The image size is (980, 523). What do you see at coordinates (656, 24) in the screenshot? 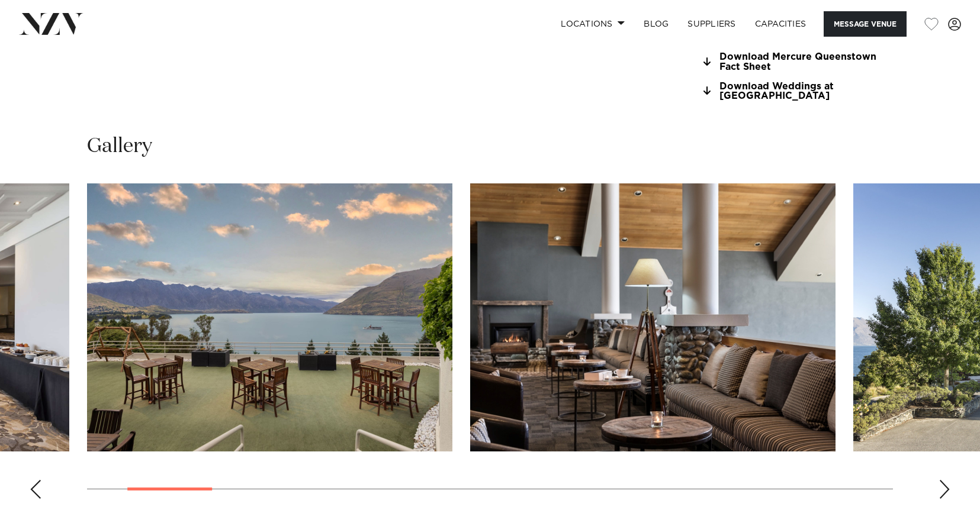
I see `a: BLOG` at bounding box center [656, 24].